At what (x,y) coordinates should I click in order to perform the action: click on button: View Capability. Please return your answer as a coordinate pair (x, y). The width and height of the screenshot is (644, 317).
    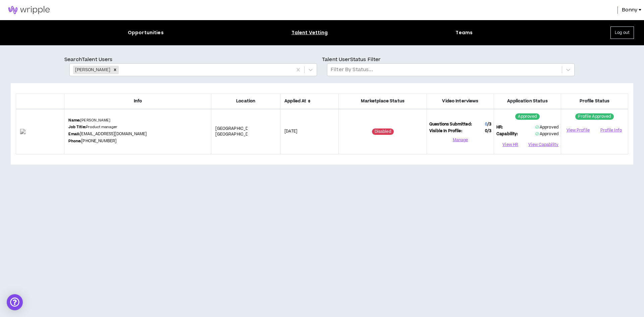
    Looking at the image, I should click on (543, 145).